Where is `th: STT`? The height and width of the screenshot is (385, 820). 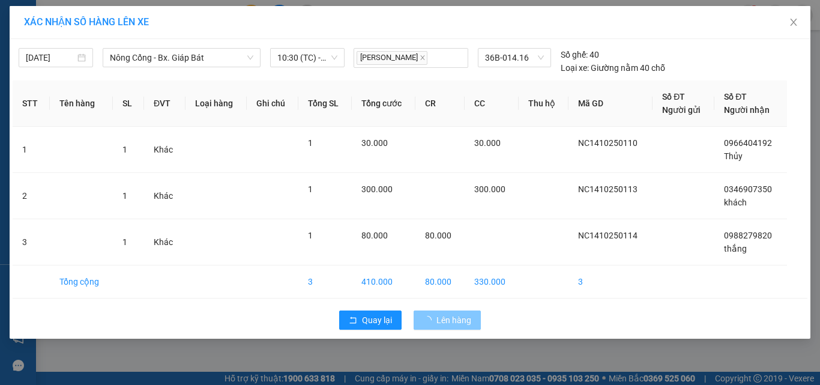
th: STT is located at coordinates (31, 103).